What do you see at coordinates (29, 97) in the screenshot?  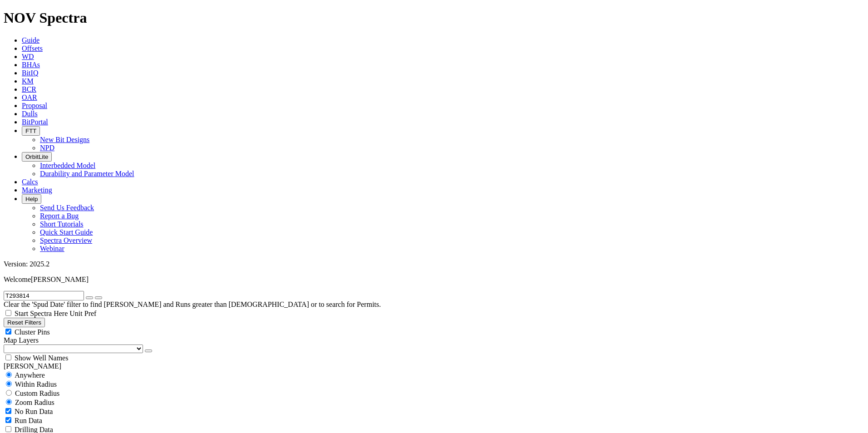 I see `span: OAR` at bounding box center [29, 97].